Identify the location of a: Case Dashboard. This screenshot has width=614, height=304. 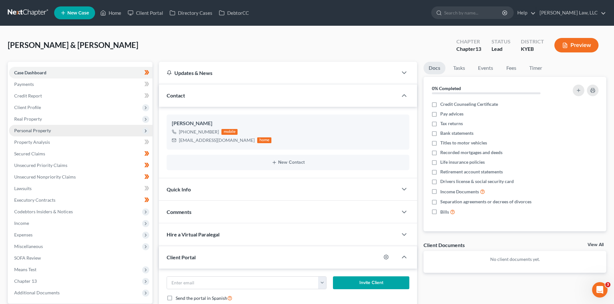
(81, 73).